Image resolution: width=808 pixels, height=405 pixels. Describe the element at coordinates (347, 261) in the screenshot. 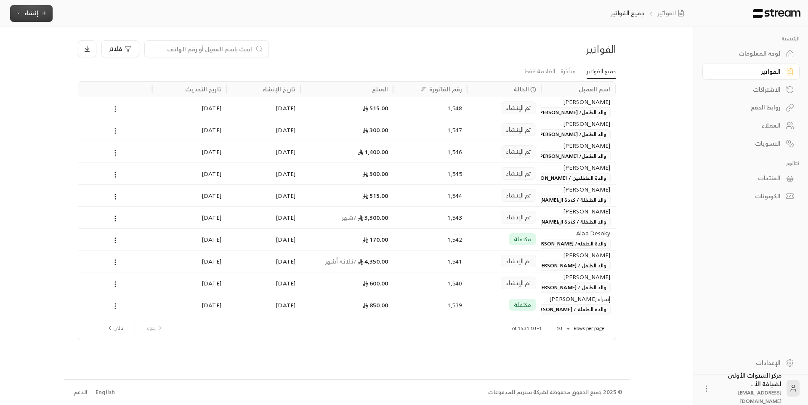

I see `div: 4,350.00` at that location.